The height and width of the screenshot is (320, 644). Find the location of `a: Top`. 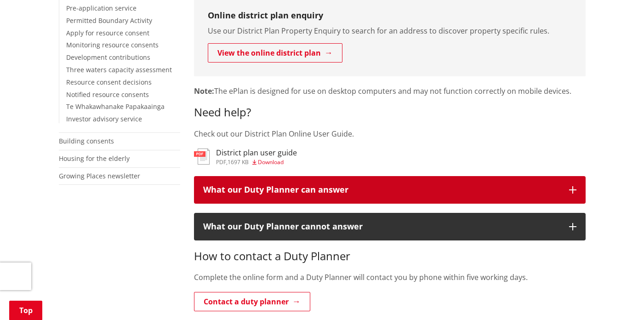

a: Top is located at coordinates (26, 310).